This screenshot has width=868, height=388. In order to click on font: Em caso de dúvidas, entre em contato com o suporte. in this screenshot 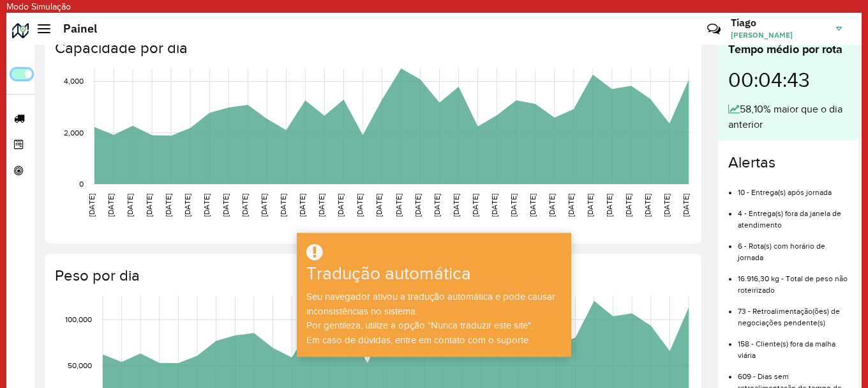, I will do `click(418, 340)`.